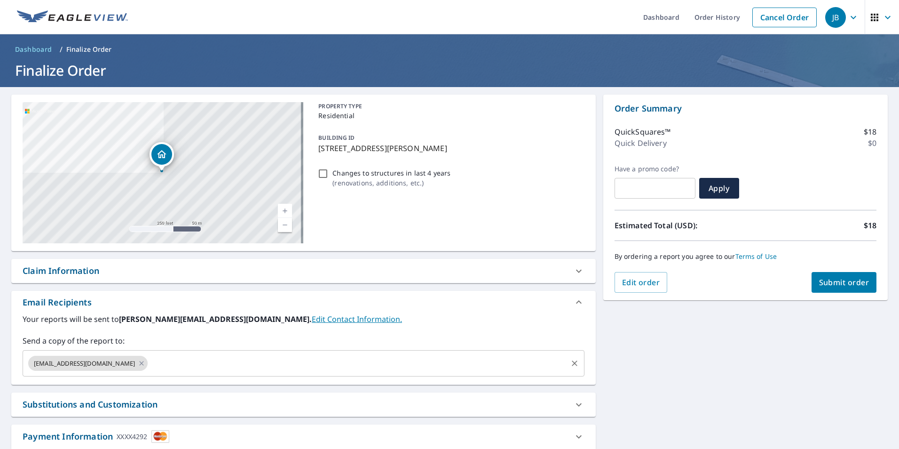 The height and width of the screenshot is (449, 899). Describe the element at coordinates (643, 132) in the screenshot. I see `p: QuickSquares™` at that location.